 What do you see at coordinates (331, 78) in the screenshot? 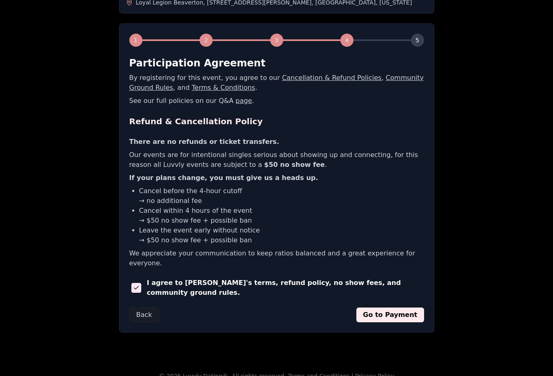
I see `a: Cancellation & Refund Policies` at bounding box center [331, 78].